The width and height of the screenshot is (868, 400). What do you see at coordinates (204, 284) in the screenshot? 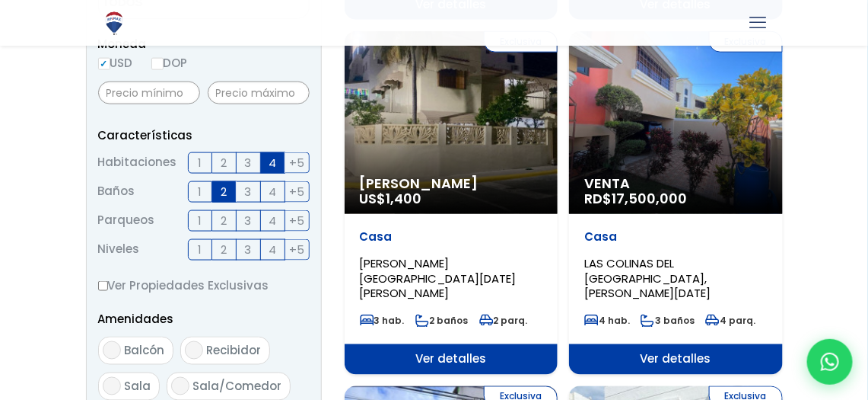
I see `label: Ver Propiedades Exclusivas` at bounding box center [204, 284].